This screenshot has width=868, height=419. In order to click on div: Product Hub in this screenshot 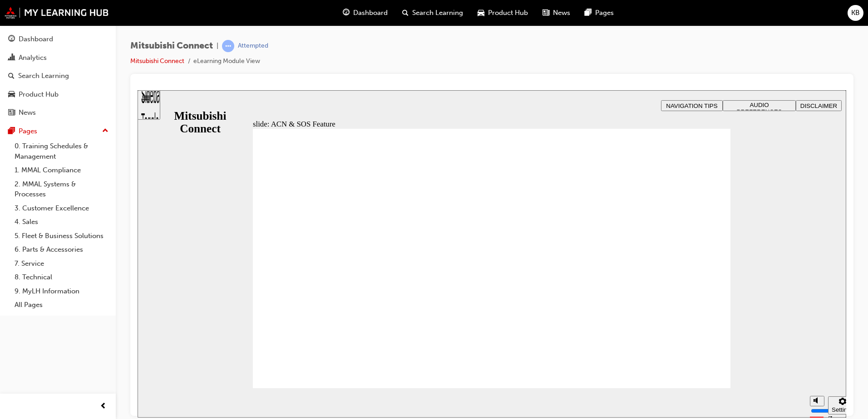, I will do `click(39, 95)`.